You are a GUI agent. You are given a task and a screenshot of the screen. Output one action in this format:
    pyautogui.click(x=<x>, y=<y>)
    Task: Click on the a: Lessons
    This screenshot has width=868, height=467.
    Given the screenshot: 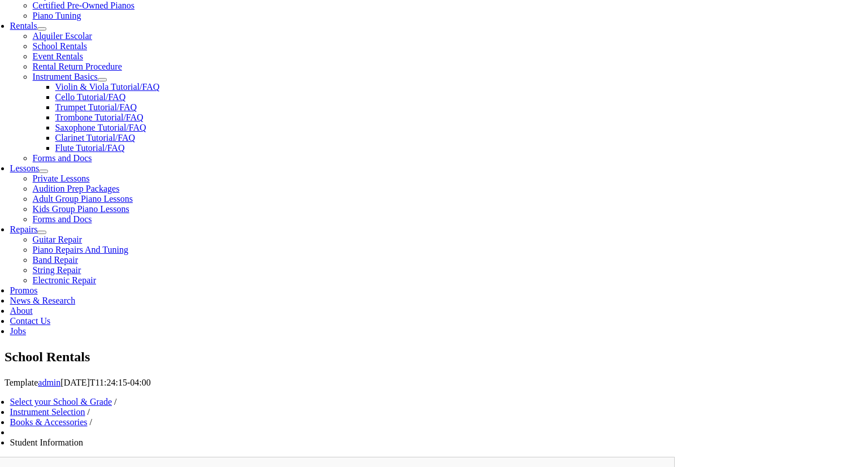 What is the action you would take?
    pyautogui.click(x=25, y=168)
    